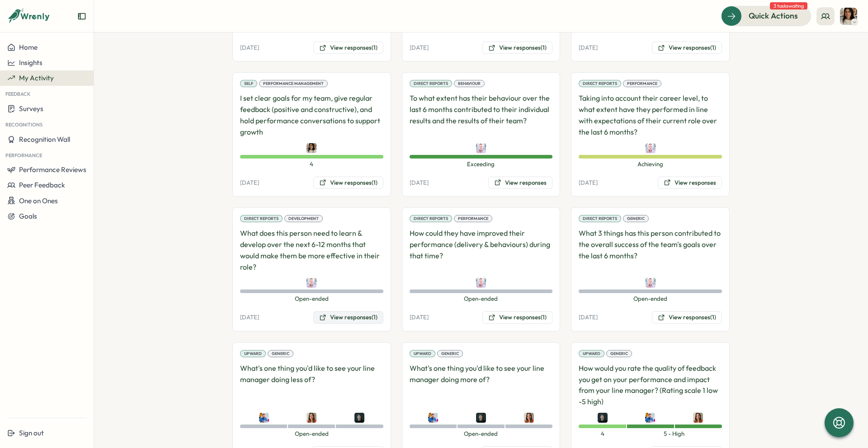 The image size is (868, 448). Describe the element at coordinates (28, 47) in the screenshot. I see `span: Home` at that location.